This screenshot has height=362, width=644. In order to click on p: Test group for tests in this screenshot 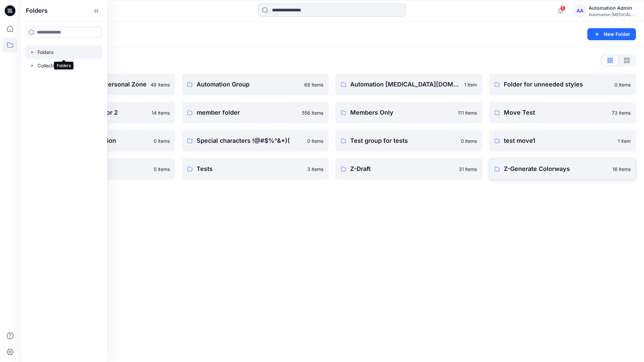, I will do `click(404, 141)`.